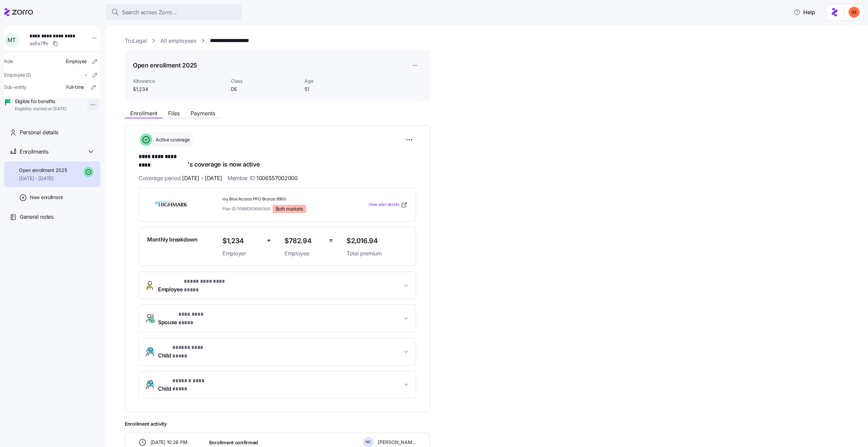  Describe the element at coordinates (338, 89) in the screenshot. I see `span: 51` at that location.